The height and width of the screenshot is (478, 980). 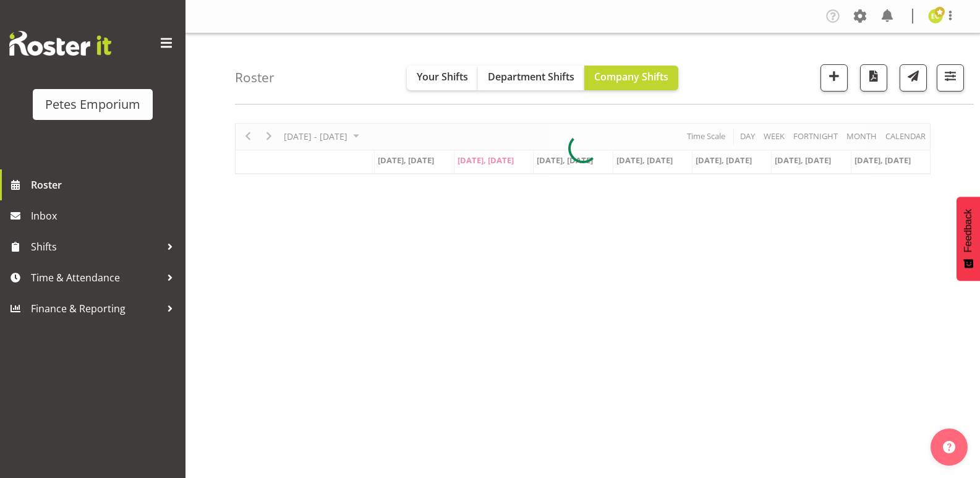 What do you see at coordinates (96, 278) in the screenshot?
I see `span: Time & Attendance` at bounding box center [96, 278].